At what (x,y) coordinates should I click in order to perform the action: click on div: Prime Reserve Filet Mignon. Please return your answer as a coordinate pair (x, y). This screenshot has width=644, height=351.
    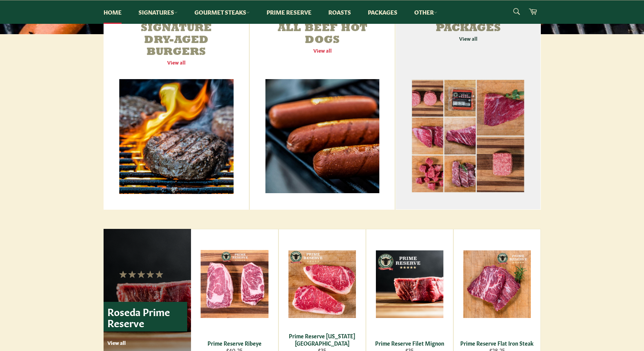
    Looking at the image, I should click on (409, 342).